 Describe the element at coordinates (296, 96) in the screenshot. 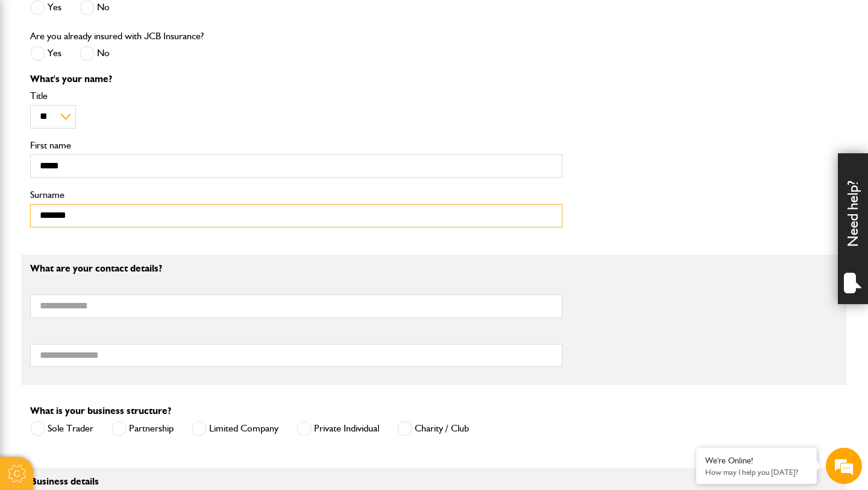

I see `label: Title` at that location.